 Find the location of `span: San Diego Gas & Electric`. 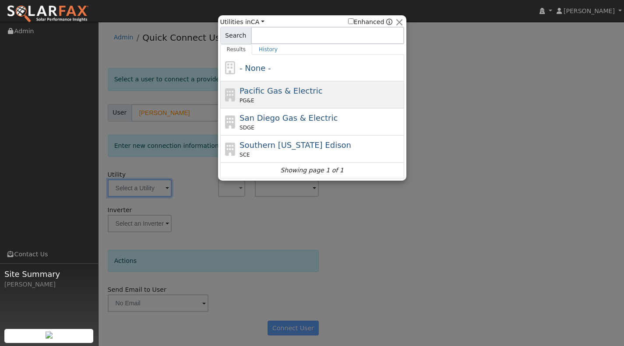

span: San Diego Gas & Electric is located at coordinates (289, 118).